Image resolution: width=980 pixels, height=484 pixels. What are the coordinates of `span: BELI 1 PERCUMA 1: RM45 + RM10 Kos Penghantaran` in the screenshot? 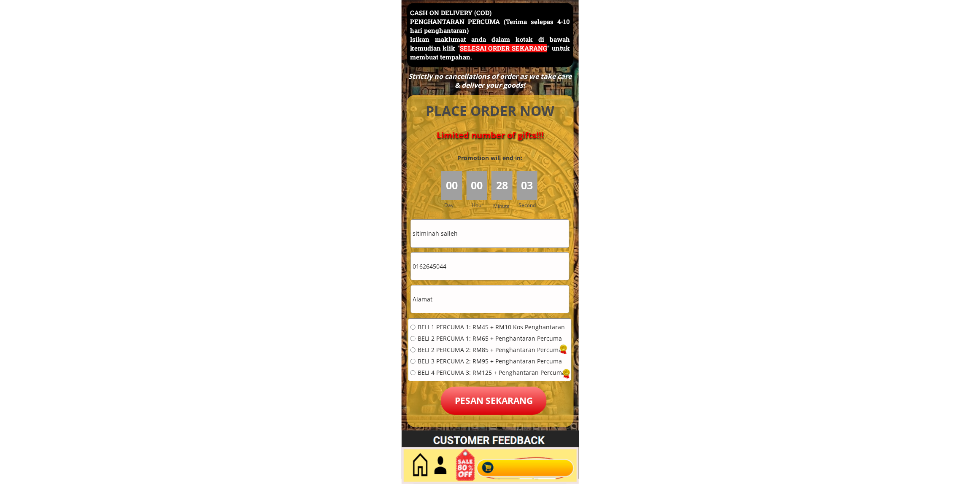 It's located at (491, 327).